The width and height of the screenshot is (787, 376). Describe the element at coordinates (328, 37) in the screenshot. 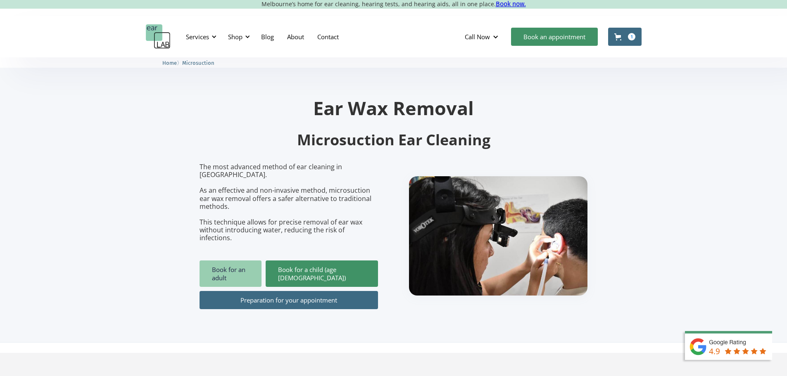

I see `a: Contact` at that location.